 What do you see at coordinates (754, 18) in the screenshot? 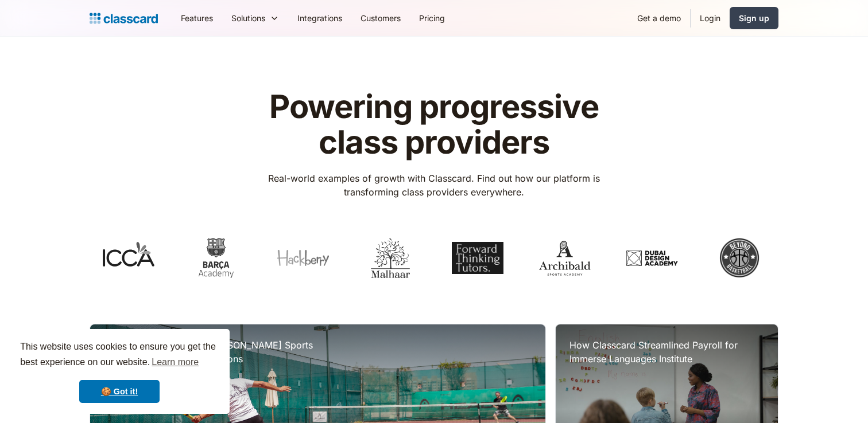
I see `a: Sign up` at bounding box center [754, 18].